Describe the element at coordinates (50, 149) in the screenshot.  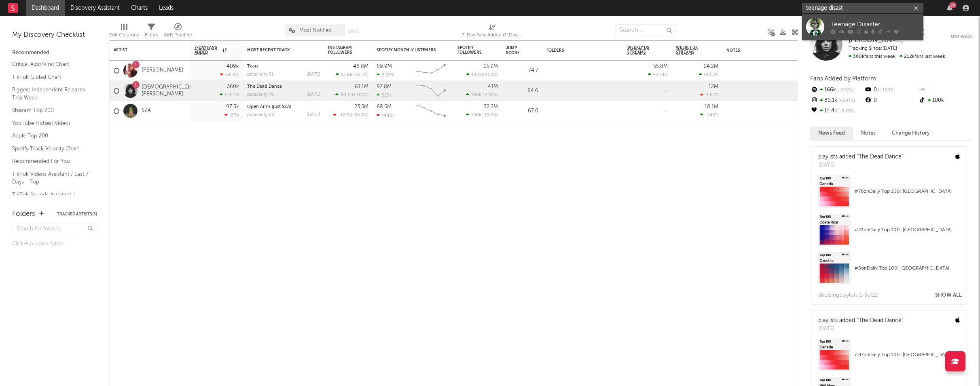
I see `a: Spotify Track Velocity Chart` at that location.